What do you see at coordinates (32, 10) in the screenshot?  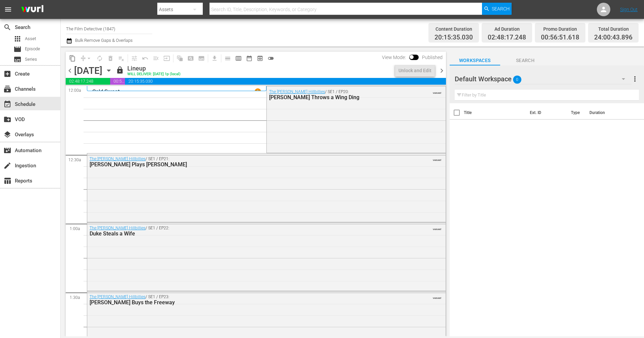 I see `img: ans4CAIJ8jUAAAAAAAAAAAAAAAAAAAAAAAAgQb4GAAAAAAAAAAAAAAAAAAAAAAAAJMjXAAAAAAAAAAAAAAAAAAAAAAAAgAT5G...` at bounding box center [32, 10].